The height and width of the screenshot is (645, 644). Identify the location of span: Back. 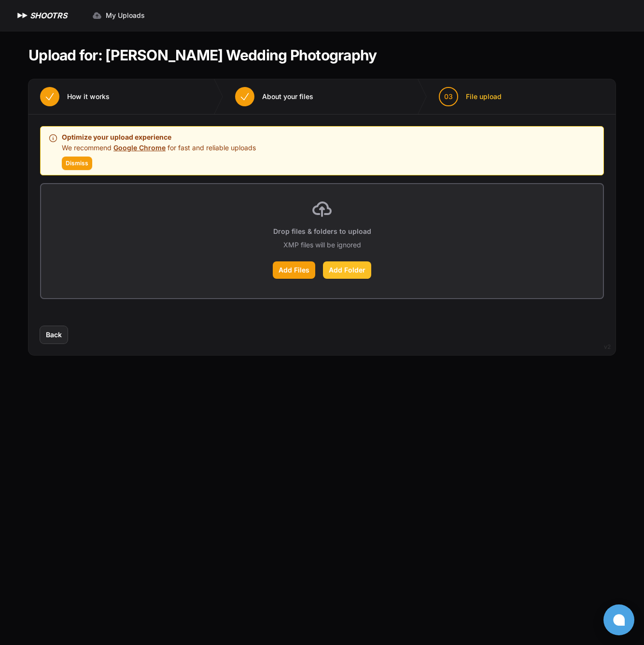
(54, 335).